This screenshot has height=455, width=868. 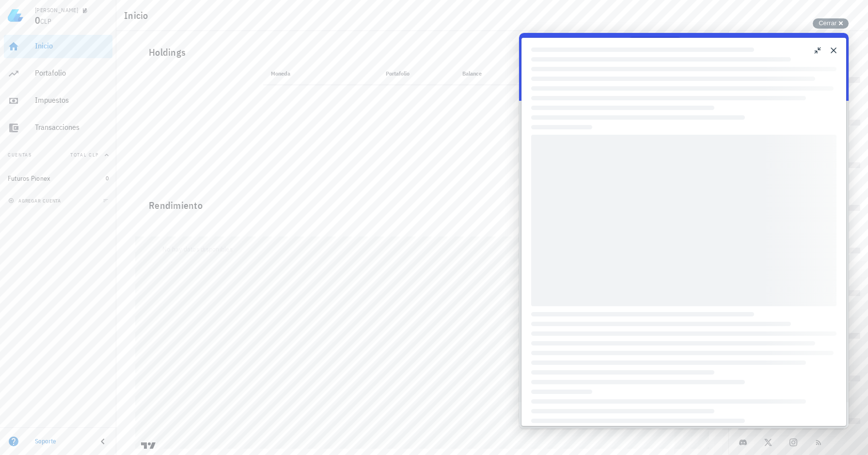 What do you see at coordinates (62, 441) in the screenshot?
I see `div: Soporte` at bounding box center [62, 441].